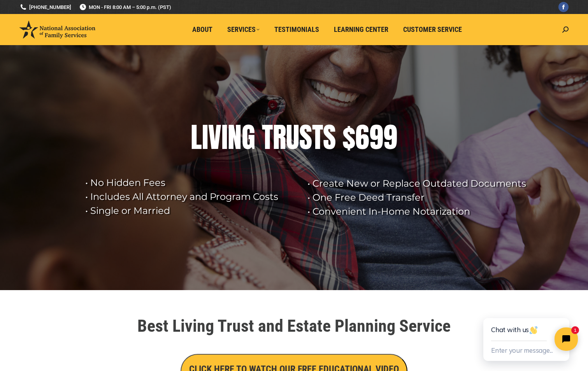 The image size is (588, 371). Describe the element at coordinates (58, 29) in the screenshot. I see `img: National Association of Family Services` at that location.